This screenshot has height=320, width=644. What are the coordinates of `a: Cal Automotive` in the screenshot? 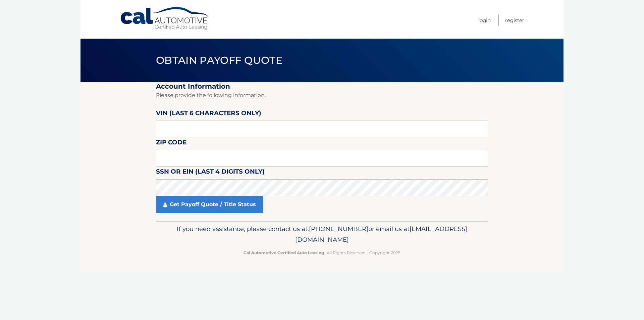 It's located at (165, 19).